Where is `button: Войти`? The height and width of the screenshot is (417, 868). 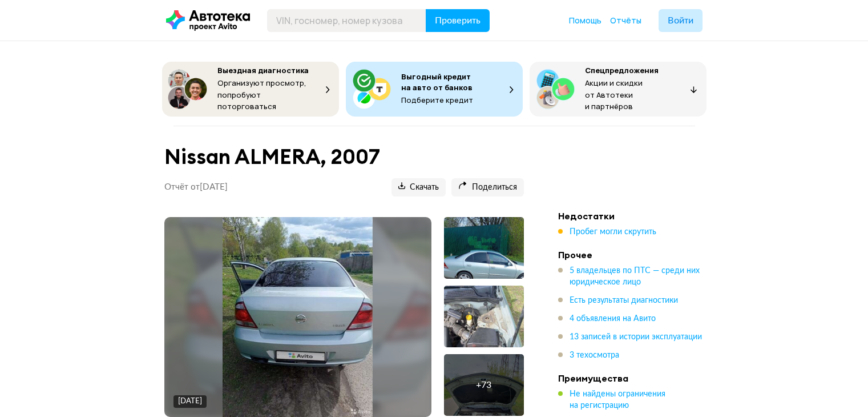 button: Войти is located at coordinates (680, 21).